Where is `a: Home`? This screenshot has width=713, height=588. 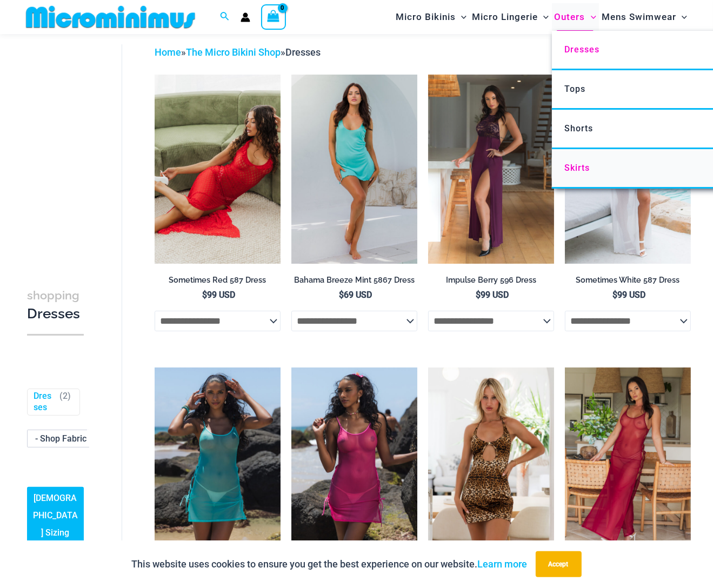
a: Home is located at coordinates (168, 52).